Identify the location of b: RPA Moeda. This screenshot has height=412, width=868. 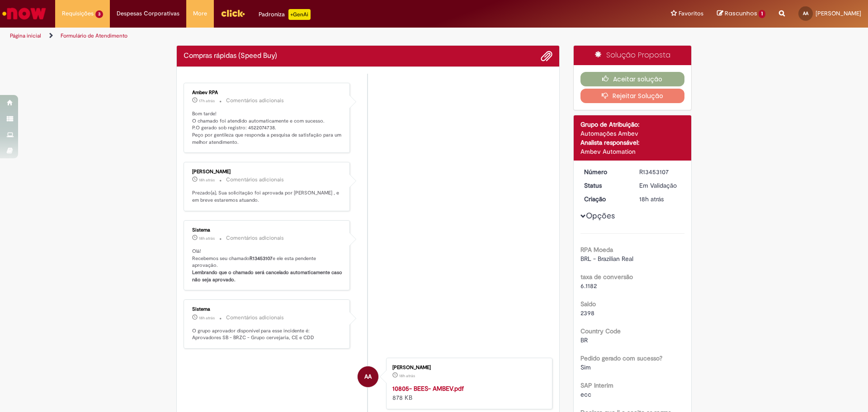
(597, 250).